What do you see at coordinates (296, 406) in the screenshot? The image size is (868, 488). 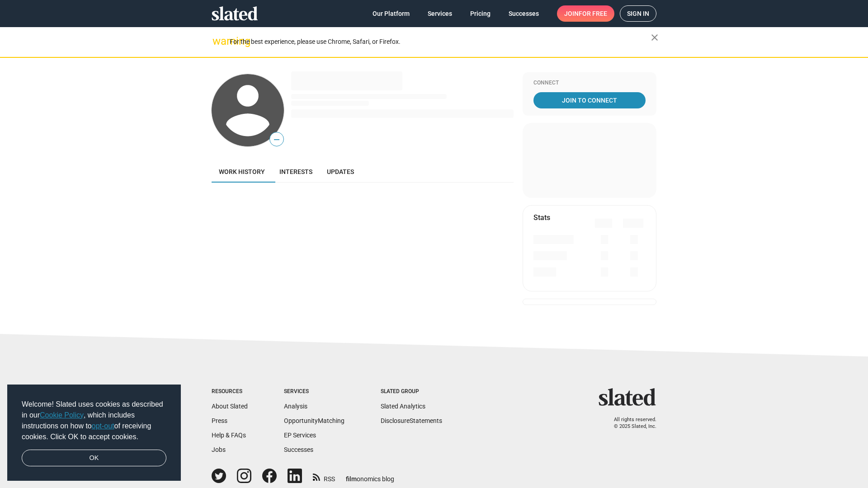 I see `a: Analysis` at bounding box center [296, 406].